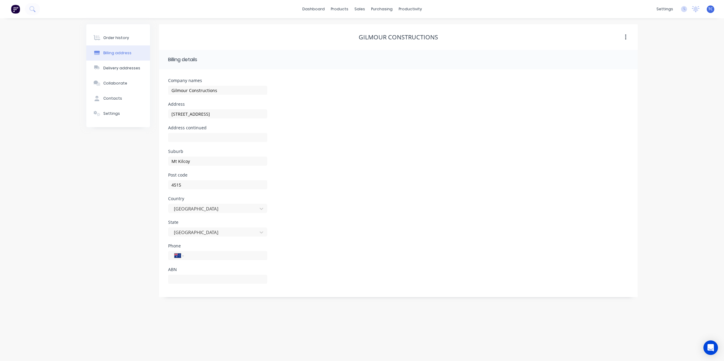 The width and height of the screenshot is (724, 361). What do you see at coordinates (118, 38) in the screenshot?
I see `button: Order history` at bounding box center [118, 38].